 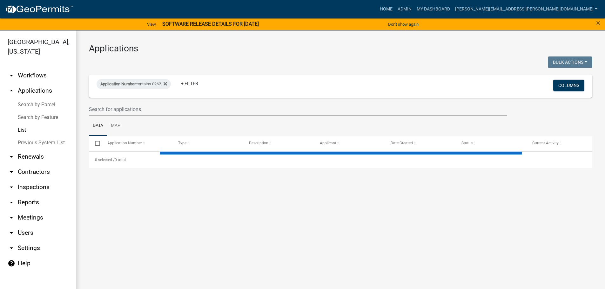 What do you see at coordinates (105, 160) in the screenshot?
I see `span: 0 selected /` at bounding box center [105, 160].